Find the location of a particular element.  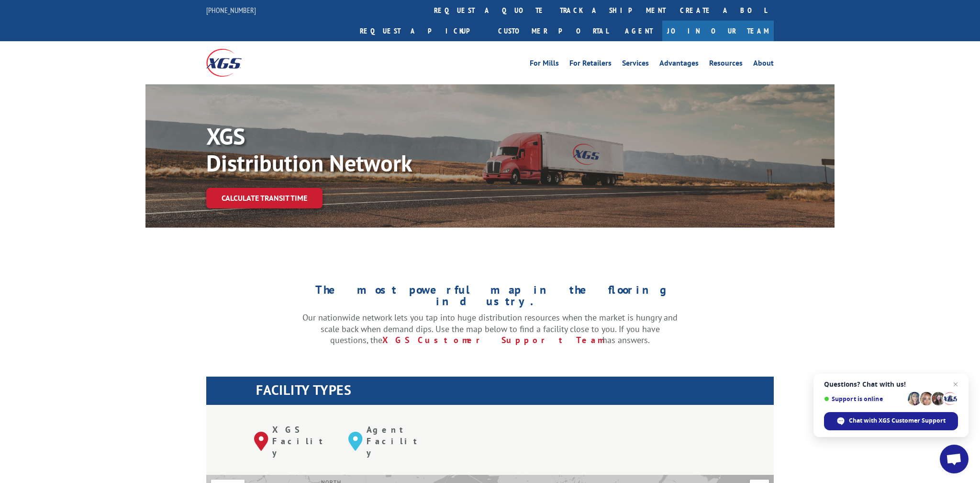

p: Our nationwide network lets you tap into huge distribution resources when the market is hungry an... is located at coordinates (490, 328).